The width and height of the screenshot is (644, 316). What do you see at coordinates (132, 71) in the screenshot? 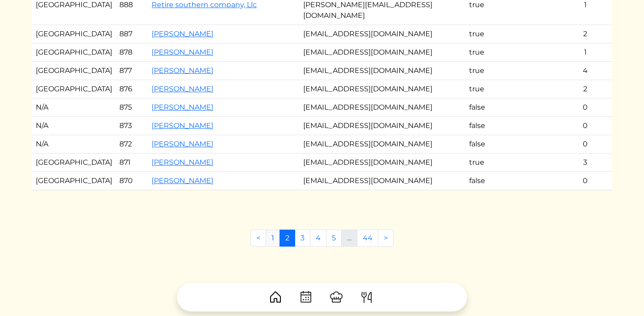
I see `td: 877` at bounding box center [132, 71].